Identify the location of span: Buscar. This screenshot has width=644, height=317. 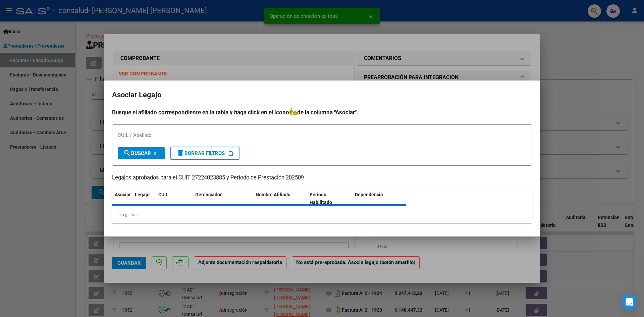
(137, 153).